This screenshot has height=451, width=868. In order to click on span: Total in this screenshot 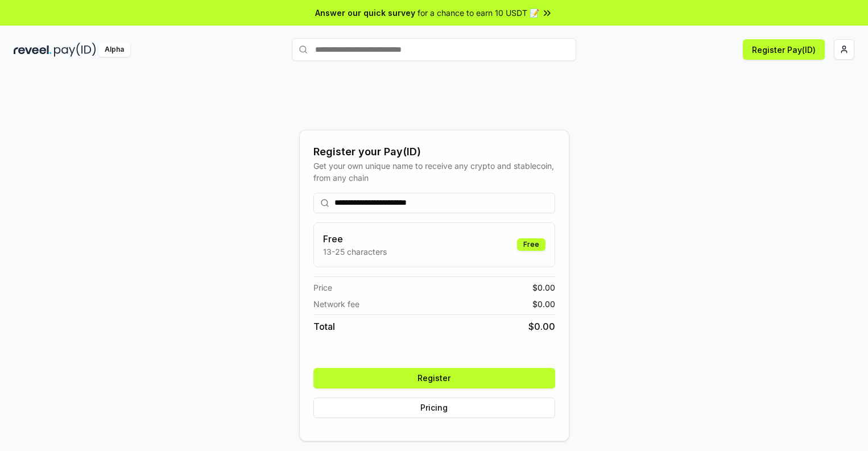, I will do `click(324, 327)`.